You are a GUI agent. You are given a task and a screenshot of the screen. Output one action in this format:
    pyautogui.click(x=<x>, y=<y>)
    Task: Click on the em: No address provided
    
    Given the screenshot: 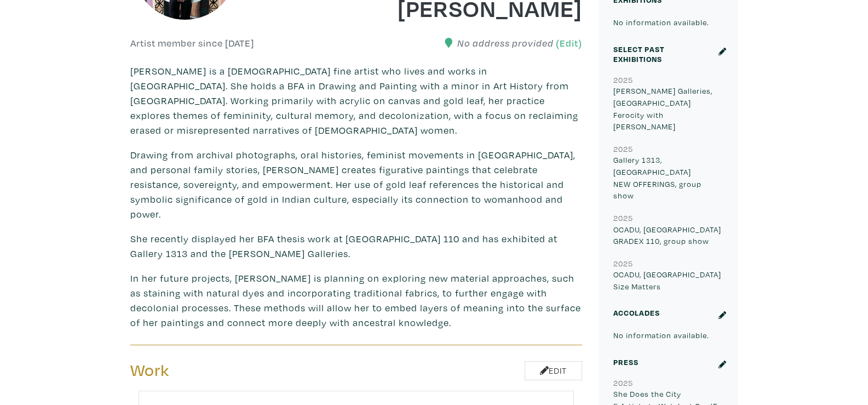 What is the action you would take?
    pyautogui.click(x=505, y=43)
    